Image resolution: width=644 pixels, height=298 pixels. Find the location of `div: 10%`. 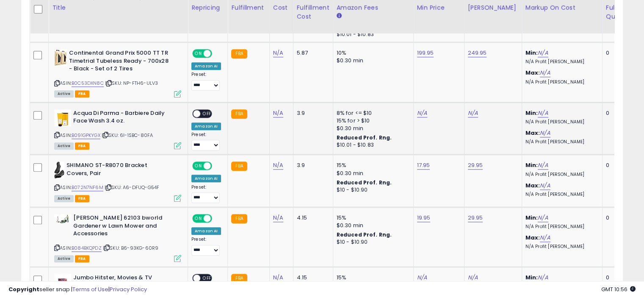

div: 10% is located at coordinates (372, 53).